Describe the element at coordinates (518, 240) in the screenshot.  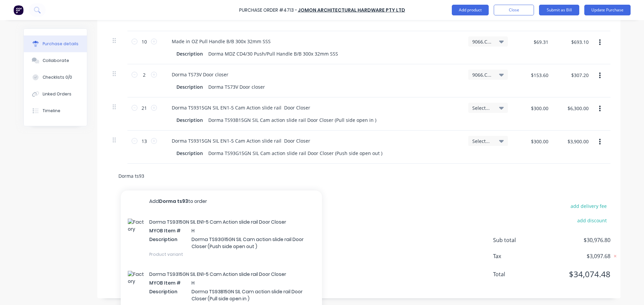
I see `span: Sub total` at that location.